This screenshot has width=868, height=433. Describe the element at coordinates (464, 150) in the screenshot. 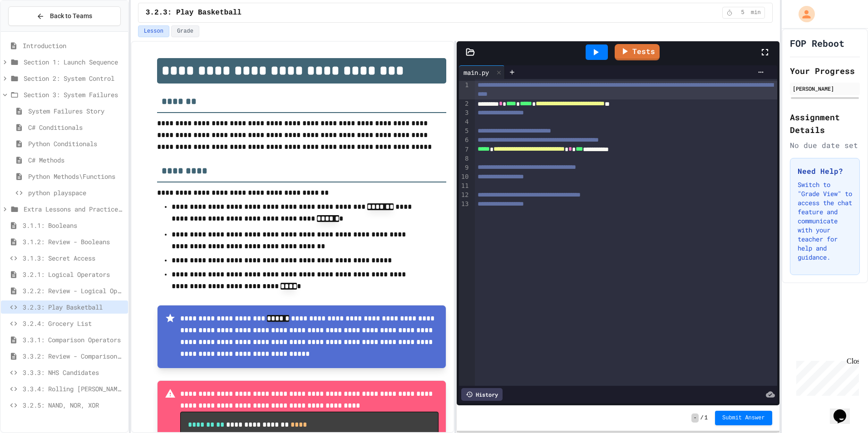

I see `div: 7` at that location.